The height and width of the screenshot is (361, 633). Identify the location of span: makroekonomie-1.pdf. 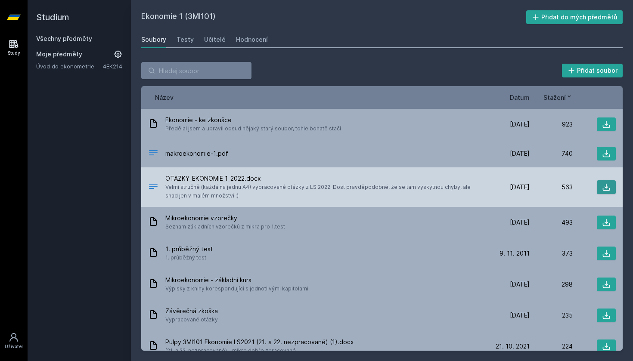
(197, 154).